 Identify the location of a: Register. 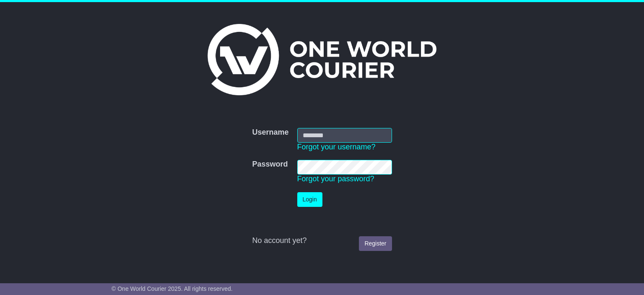
(375, 243).